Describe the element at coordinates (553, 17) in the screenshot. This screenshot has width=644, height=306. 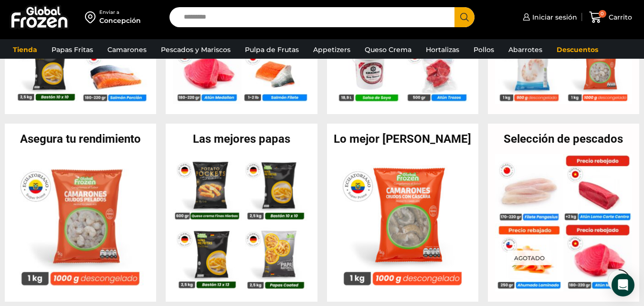
I see `span: Iniciar sesión` at that location.